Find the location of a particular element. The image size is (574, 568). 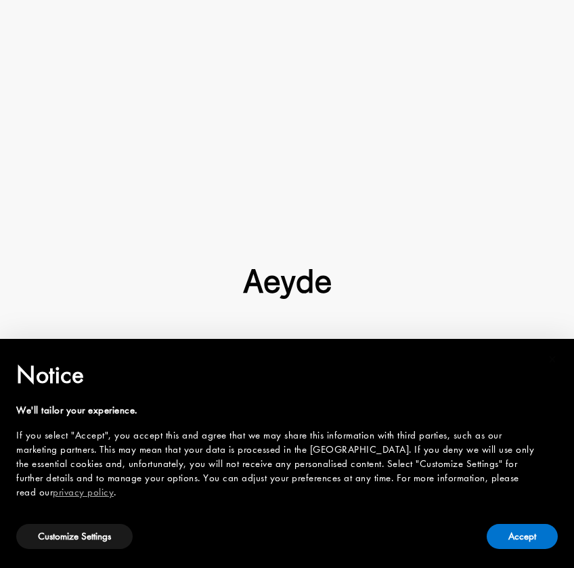

h2: Notice is located at coordinates (276, 375).